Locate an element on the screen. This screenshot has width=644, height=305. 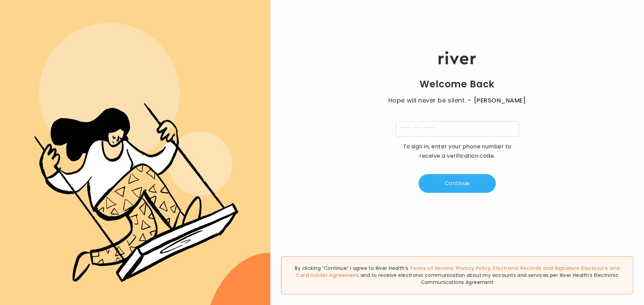
a: Card Holder Agreement is located at coordinates (327, 275).